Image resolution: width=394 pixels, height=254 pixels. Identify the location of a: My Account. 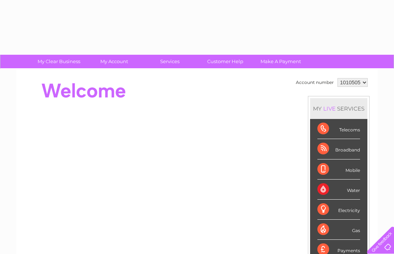
(114, 61).